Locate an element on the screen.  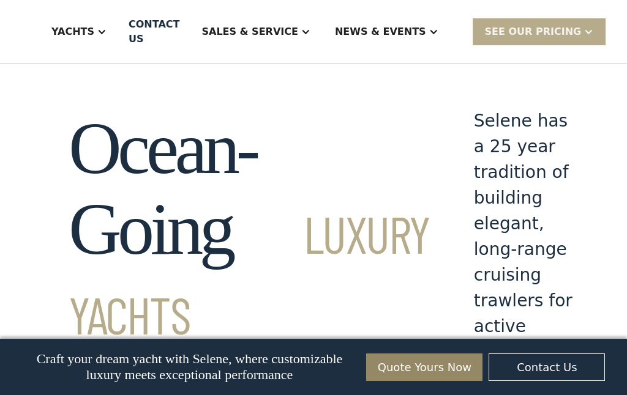
div: Selene has a 25 year tradition of building elegant, long-range cruising trawlers for active adven... is located at coordinates (528, 237).